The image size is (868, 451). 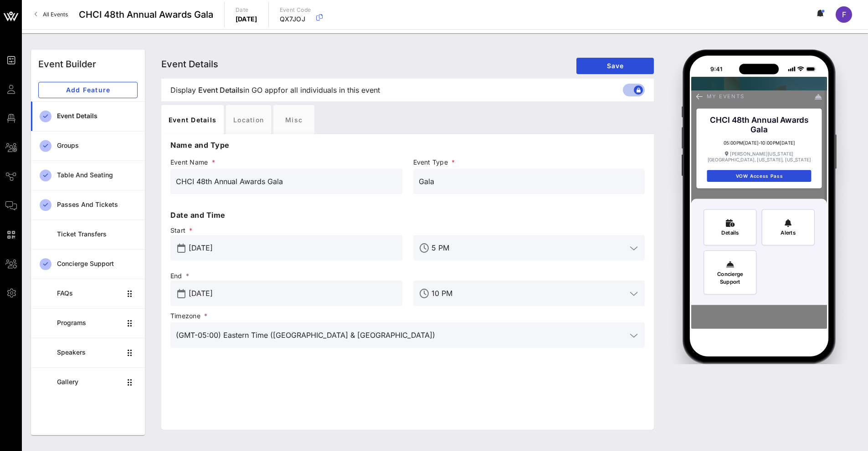 I want to click on p: QX7JOJ, so click(x=295, y=19).